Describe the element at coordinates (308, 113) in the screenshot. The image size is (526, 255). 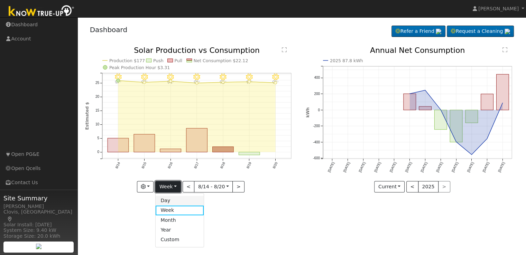
I see `text: kWh` at that location.